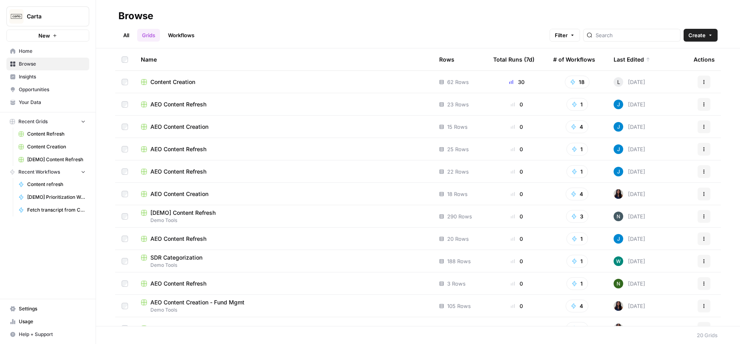 This screenshot has width=740, height=344. What do you see at coordinates (52, 51) in the screenshot?
I see `span: Home` at bounding box center [52, 51].